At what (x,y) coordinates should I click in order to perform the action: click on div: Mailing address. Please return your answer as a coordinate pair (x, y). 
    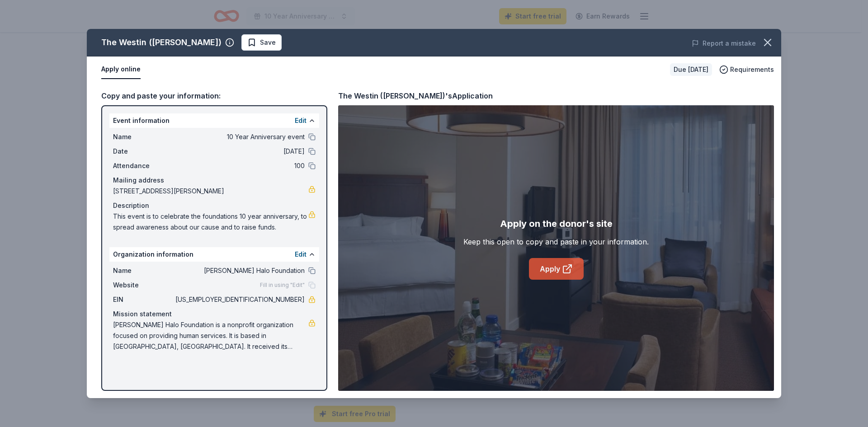
    Looking at the image, I should click on (215, 180).